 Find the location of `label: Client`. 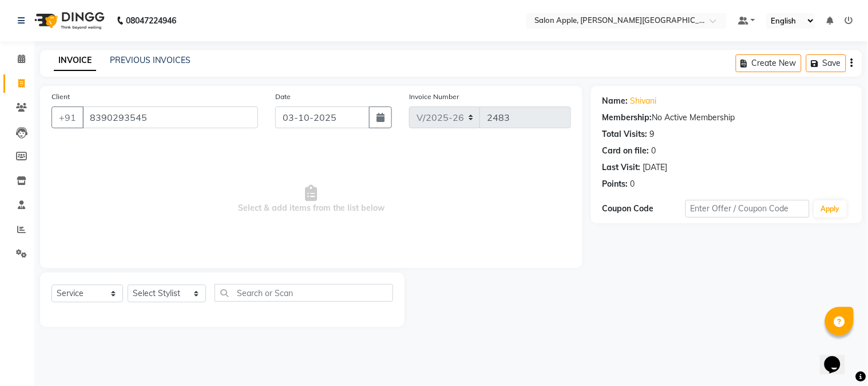

label: Client is located at coordinates (61, 97).